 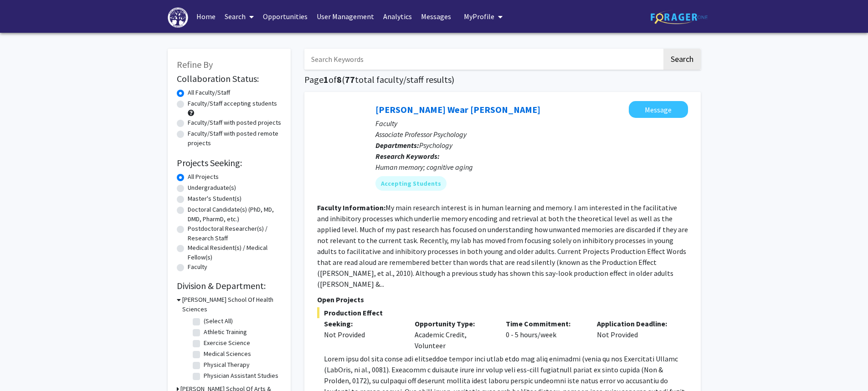 What do you see at coordinates (203, 177) in the screenshot?
I see `label: All Projects` at bounding box center [203, 177].